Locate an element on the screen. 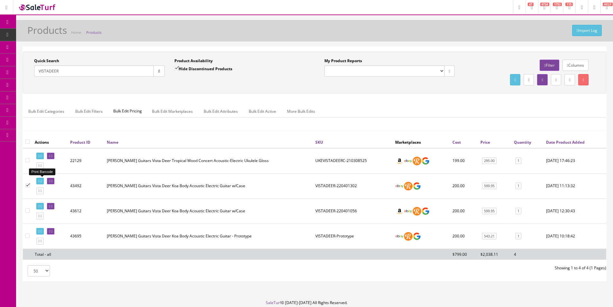 Image resolution: width=613 pixels, height=307 pixels. label: Hide Discontinued Products is located at coordinates (203, 69).